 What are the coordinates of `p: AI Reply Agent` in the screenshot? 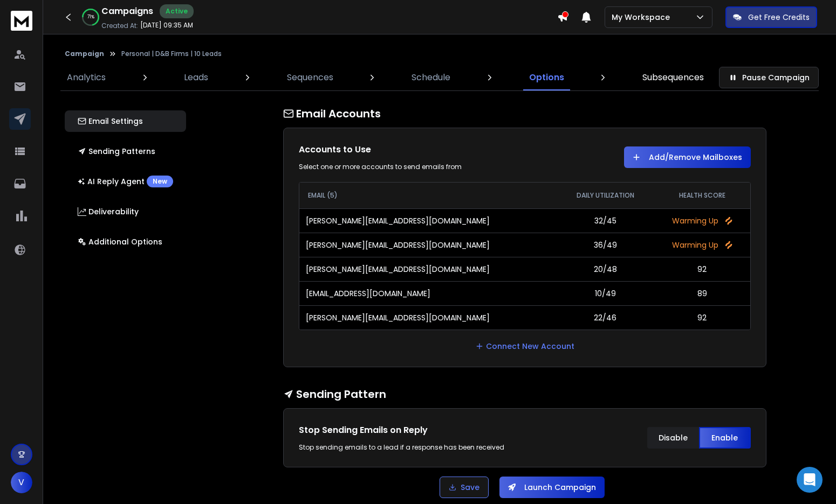 It's located at (125, 182).